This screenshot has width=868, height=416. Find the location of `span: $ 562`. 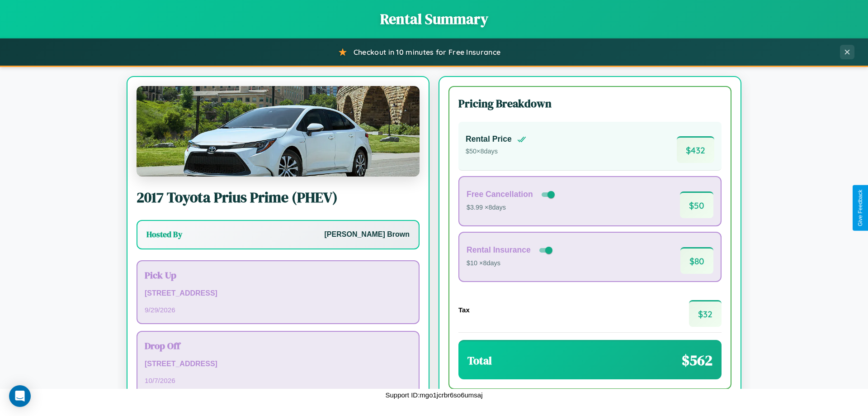

span: $ 562 is located at coordinates (697, 360).